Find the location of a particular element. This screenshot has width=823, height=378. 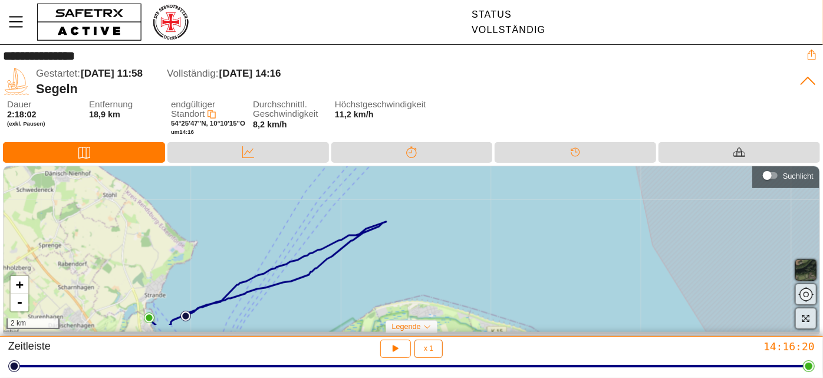

font: Segeln is located at coordinates (57, 88).